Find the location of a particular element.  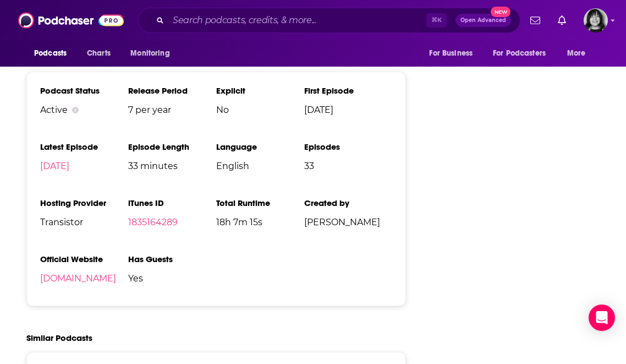

span: ⌘ K is located at coordinates (436, 21).